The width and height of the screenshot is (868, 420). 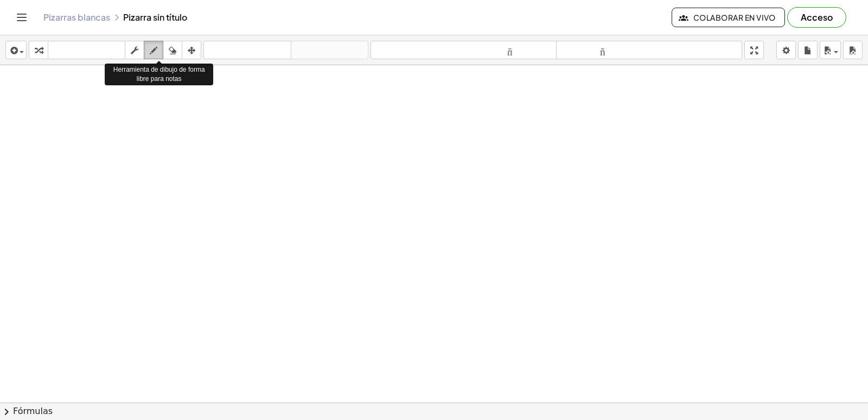 What do you see at coordinates (87, 50) in the screenshot?
I see `button: teclado` at bounding box center [87, 50].